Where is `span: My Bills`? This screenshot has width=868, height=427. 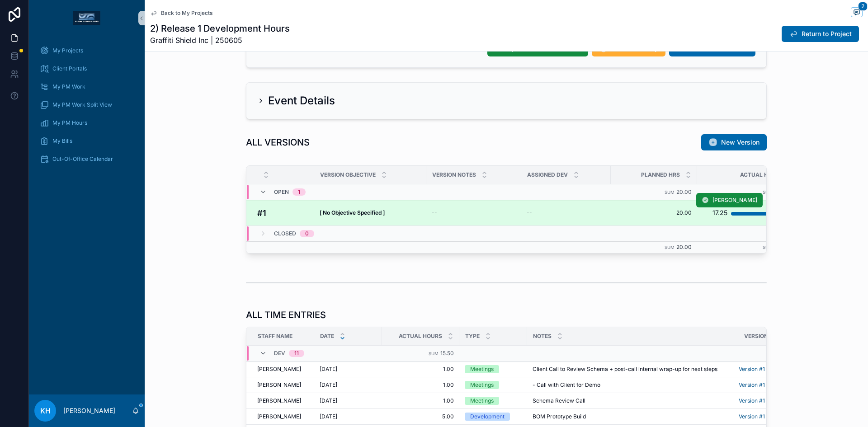
span: My Bills is located at coordinates (62, 141).